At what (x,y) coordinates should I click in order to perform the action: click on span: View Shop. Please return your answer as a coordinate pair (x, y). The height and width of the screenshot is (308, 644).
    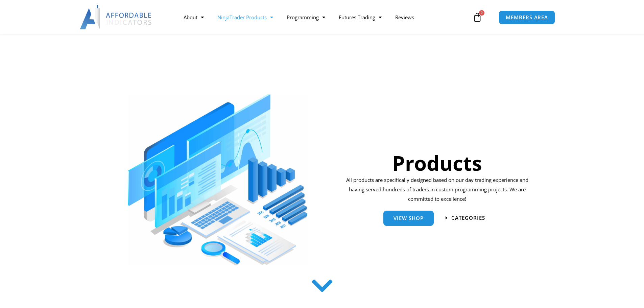
    Looking at the image, I should click on (408, 218).